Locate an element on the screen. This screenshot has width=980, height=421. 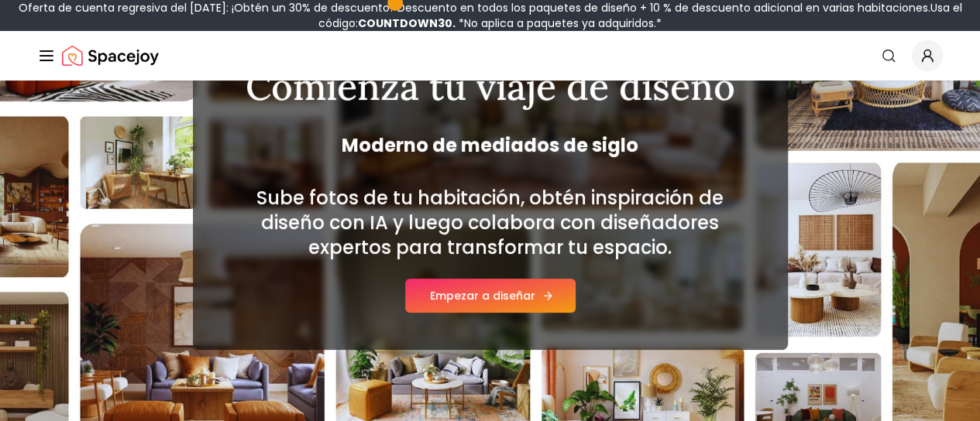
nav: Global is located at coordinates (490, 55).